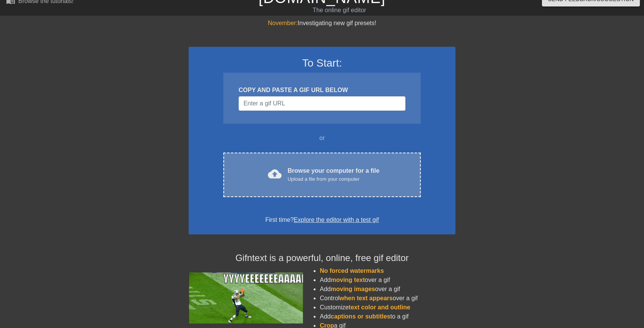 The image size is (644, 328). What do you see at coordinates (322, 104) in the screenshot?
I see `input: Username` at bounding box center [322, 104].